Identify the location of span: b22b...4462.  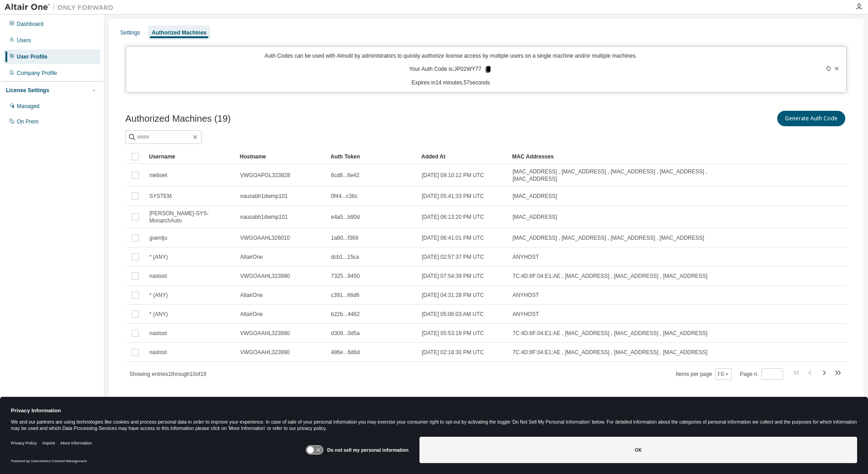
(345, 314).